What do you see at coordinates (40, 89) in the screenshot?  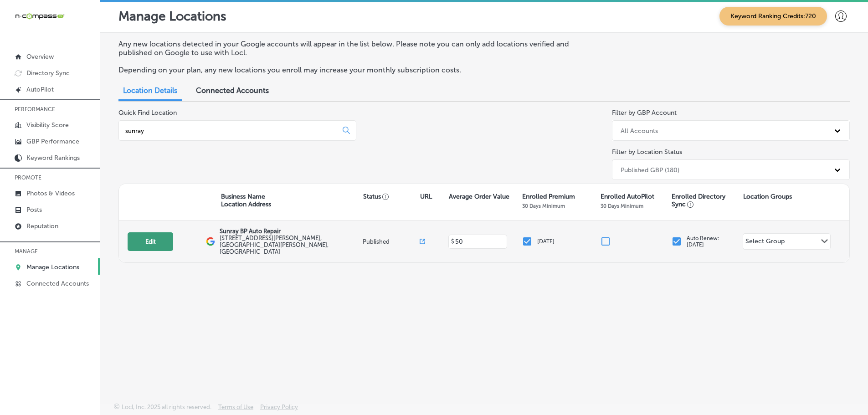 I see `p: AutoPilot` at bounding box center [40, 89].